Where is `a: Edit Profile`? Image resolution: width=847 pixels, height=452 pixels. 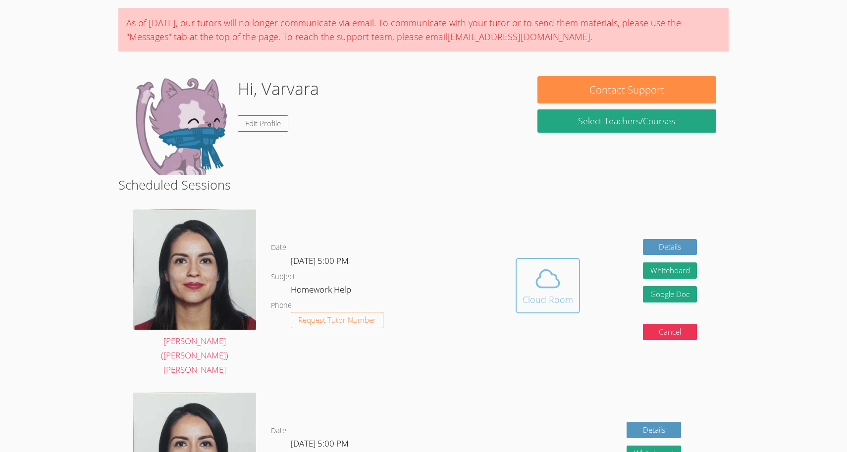 a: Edit Profile is located at coordinates (263, 123).